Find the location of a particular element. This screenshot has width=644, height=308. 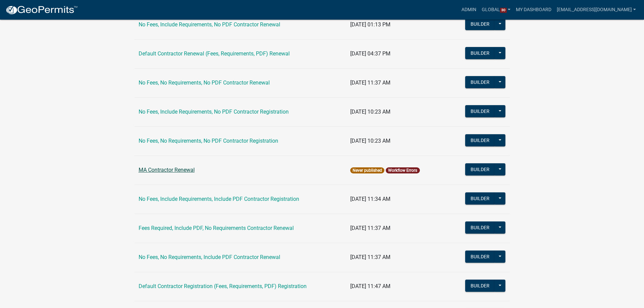

a: No Fees, Include Requirements, No PDF Contractor Renewal is located at coordinates (210, 24).